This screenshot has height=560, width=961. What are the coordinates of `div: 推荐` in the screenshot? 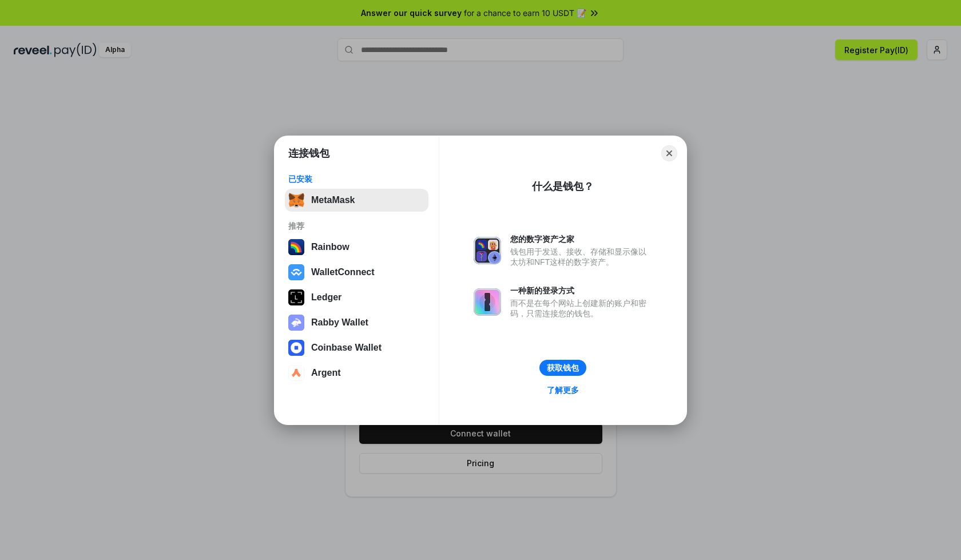 It's located at (356, 226).